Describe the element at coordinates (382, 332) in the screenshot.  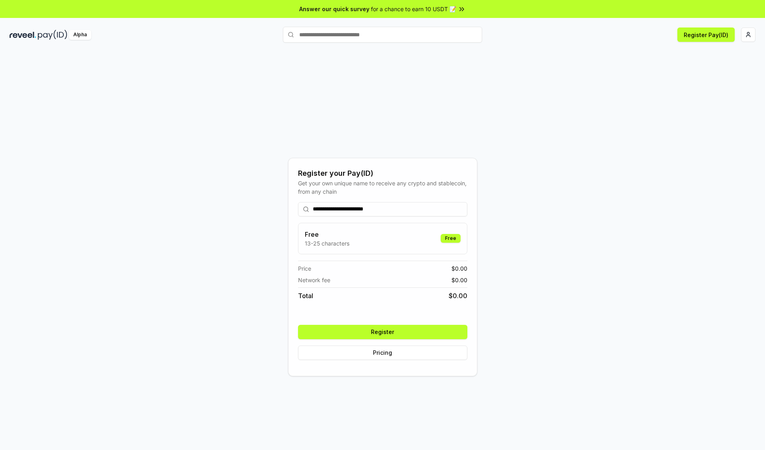
I see `button: Register` at that location.